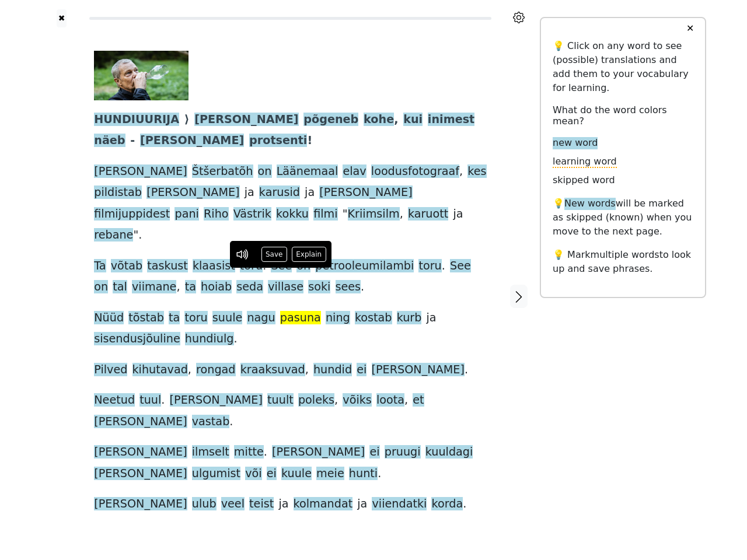 Image resolution: width=747 pixels, height=560 pixels. I want to click on span: HUNDIUURIJA, so click(136, 119).